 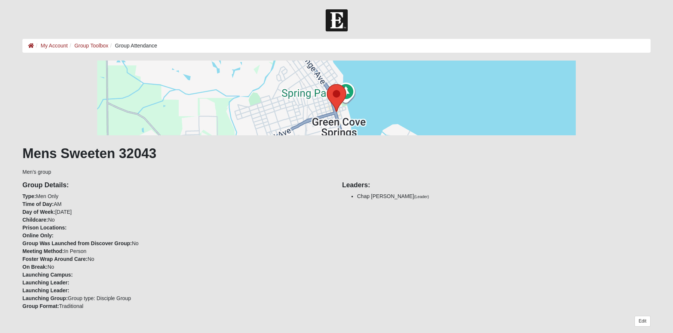 I want to click on small: (Leader), so click(x=422, y=197).